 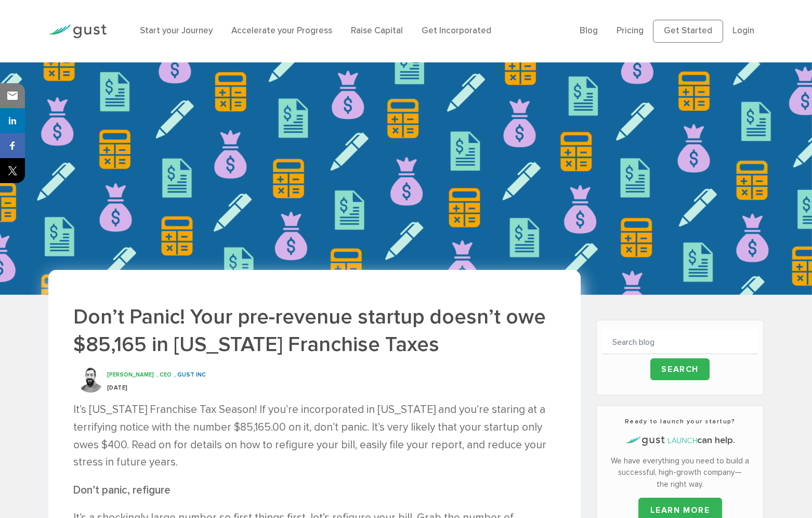 I want to click on input: Search, so click(x=680, y=369).